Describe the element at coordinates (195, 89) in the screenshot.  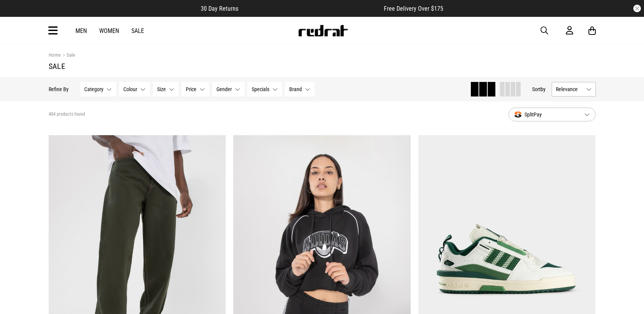
I see `button: Price` at that location.